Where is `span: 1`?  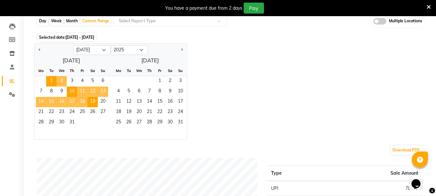
span: 1 is located at coordinates (51, 81).